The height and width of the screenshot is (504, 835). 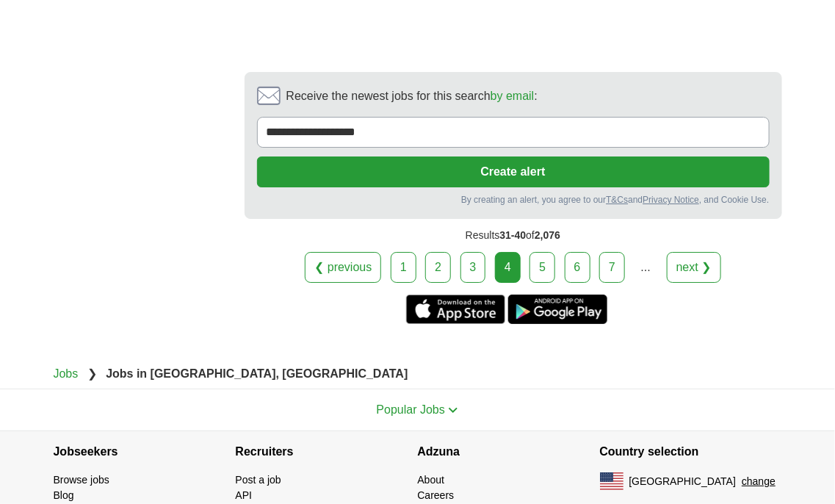 What do you see at coordinates (66, 373) in the screenshot?
I see `a: Jobs` at bounding box center [66, 373].